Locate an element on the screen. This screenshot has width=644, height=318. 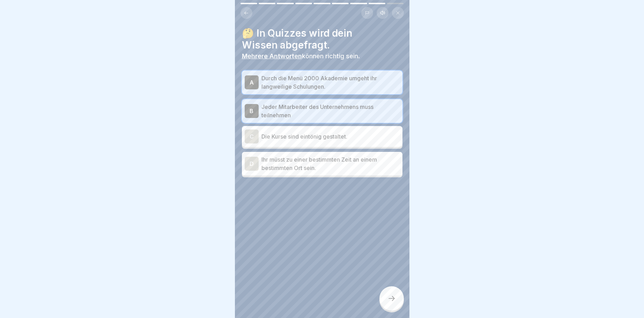
p: Ihr müsst zu einer bestimmten Zeit an einem bestimmten Ort sein. is located at coordinates (330, 163).